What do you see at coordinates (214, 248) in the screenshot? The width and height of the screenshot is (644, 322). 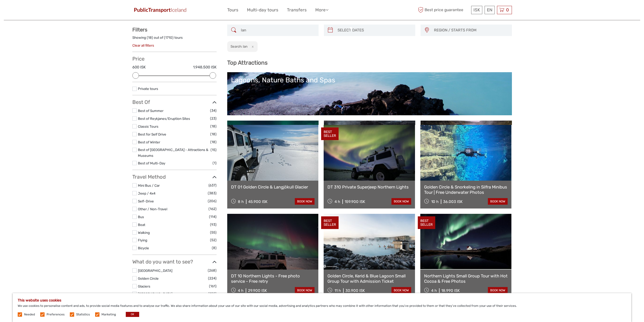 I see `span: (8)` at bounding box center [214, 248].